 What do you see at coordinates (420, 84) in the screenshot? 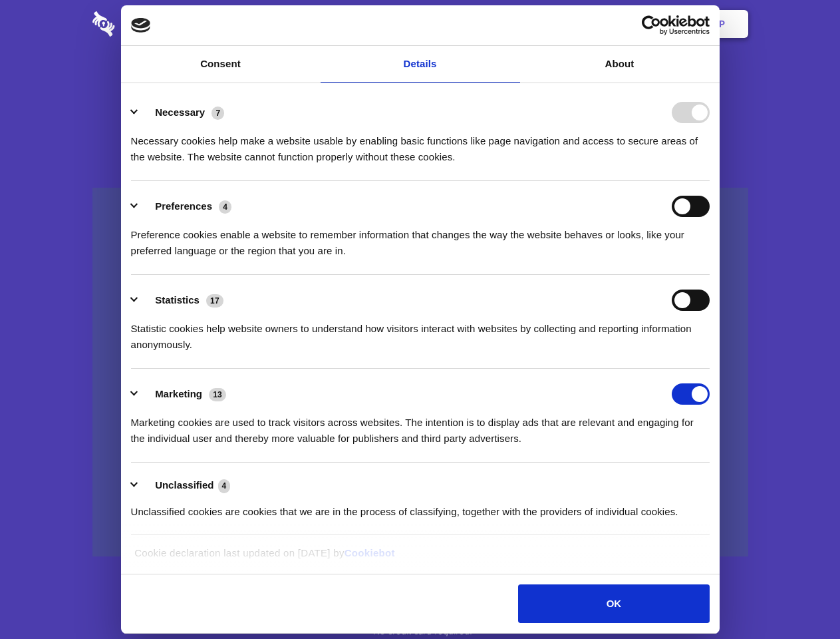
I see `h1: Eliminate Slack Data Loss.` at bounding box center [420, 84].